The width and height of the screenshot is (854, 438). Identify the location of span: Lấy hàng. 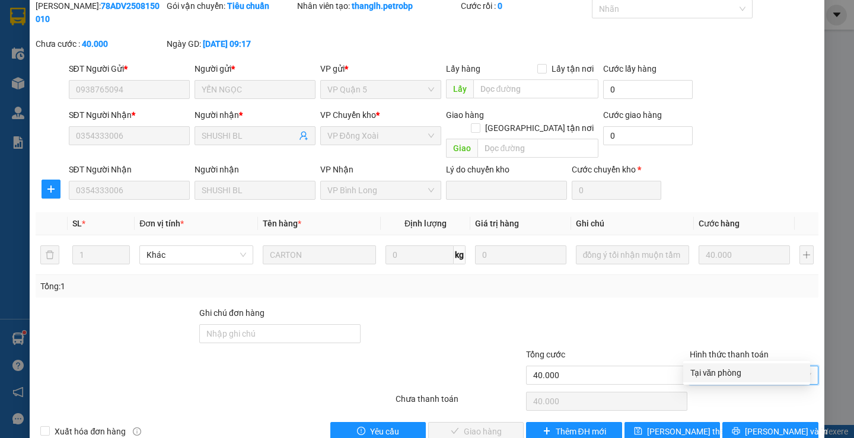
(463, 69).